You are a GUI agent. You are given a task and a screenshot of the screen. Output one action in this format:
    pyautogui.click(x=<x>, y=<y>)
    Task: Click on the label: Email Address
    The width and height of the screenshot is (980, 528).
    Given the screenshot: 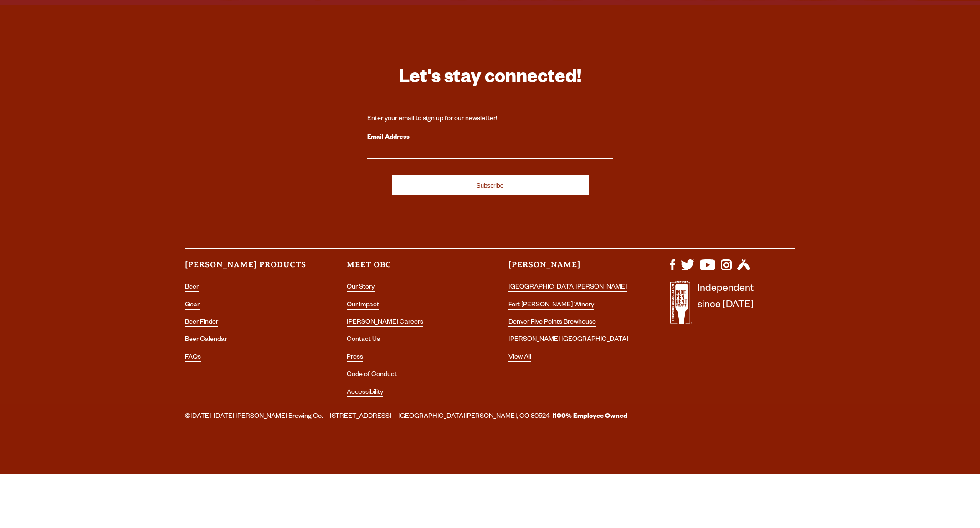 What is the action you would take?
    pyautogui.click(x=490, y=138)
    